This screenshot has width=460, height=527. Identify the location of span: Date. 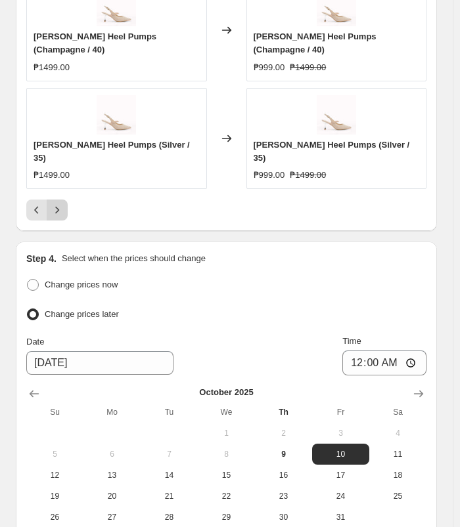
(35, 342).